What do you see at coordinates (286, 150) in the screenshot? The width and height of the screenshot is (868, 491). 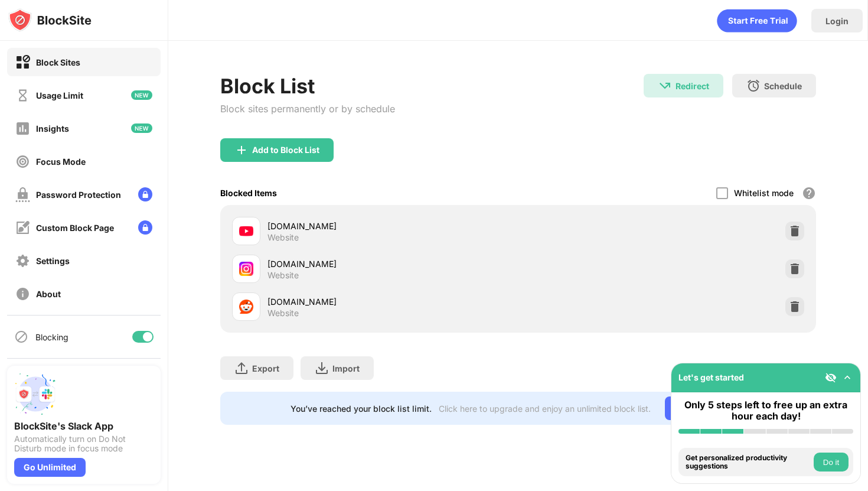 I see `div: Add to Block List` at bounding box center [286, 150].